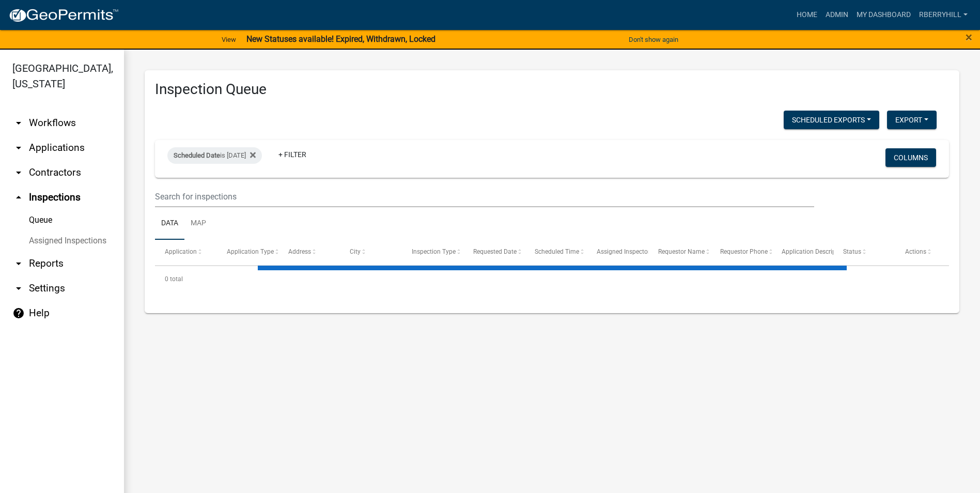 The height and width of the screenshot is (493, 980). Describe the element at coordinates (883, 15) in the screenshot. I see `a: My Dashboard` at that location.